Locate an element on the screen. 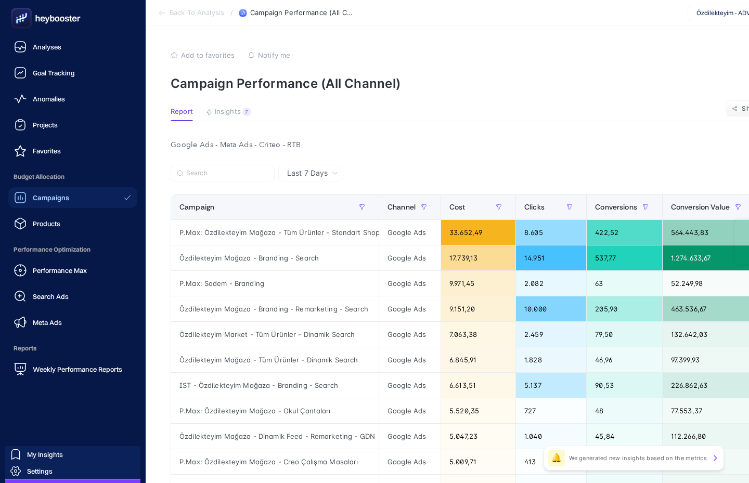  span: Favorites is located at coordinates (47, 151).